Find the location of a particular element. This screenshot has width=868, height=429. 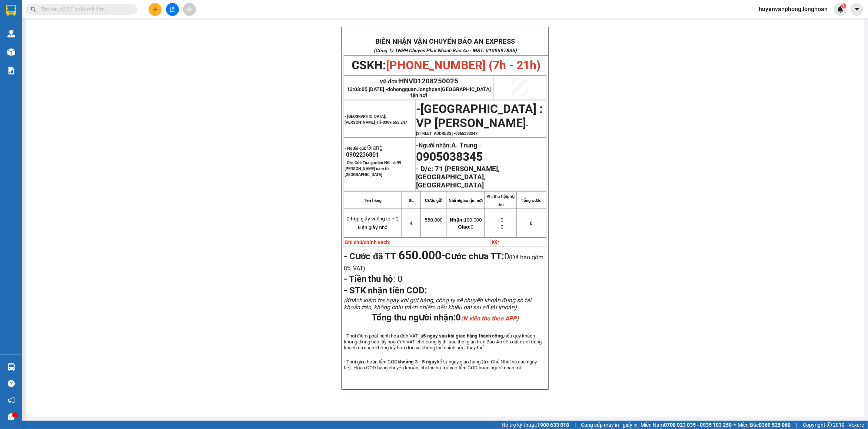

span: 0865333247 is located at coordinates (467, 133).